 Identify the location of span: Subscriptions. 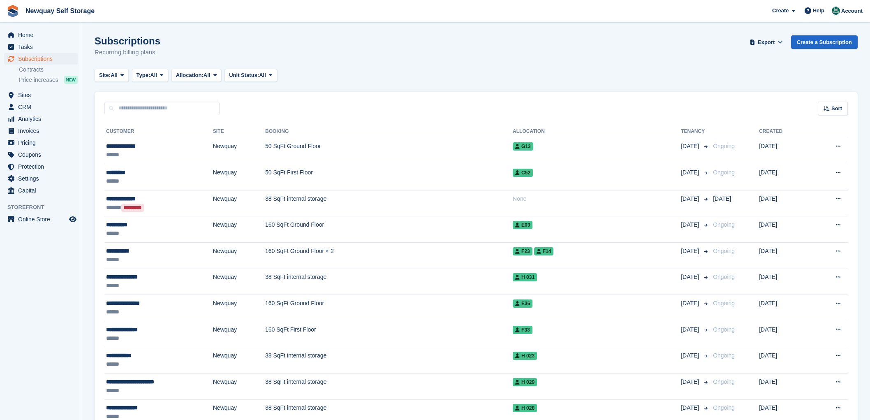
(43, 59).